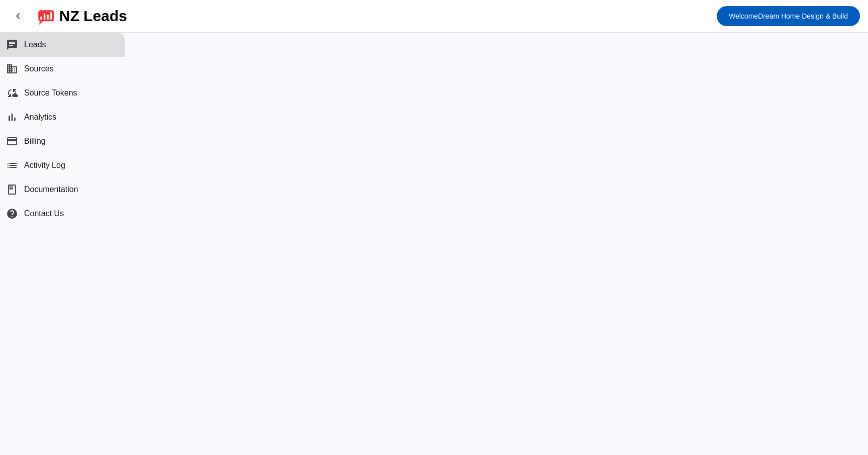 The width and height of the screenshot is (868, 455). What do you see at coordinates (35, 45) in the screenshot?
I see `span: Leads` at bounding box center [35, 45].